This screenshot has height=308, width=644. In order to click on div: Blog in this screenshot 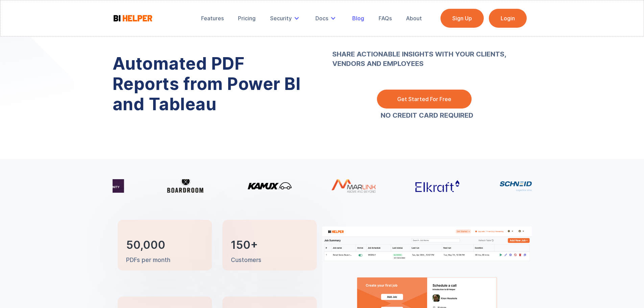, I will do `click(358, 18)`.